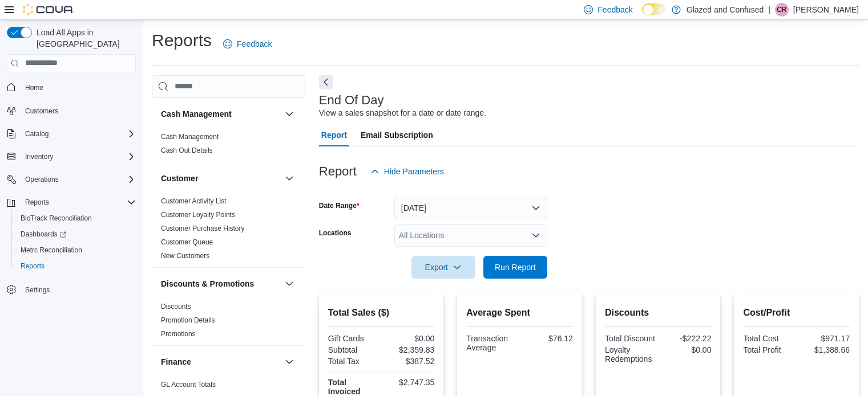 The width and height of the screenshot is (868, 396). Describe the element at coordinates (182, 40) in the screenshot. I see `h1: Reports` at that location.